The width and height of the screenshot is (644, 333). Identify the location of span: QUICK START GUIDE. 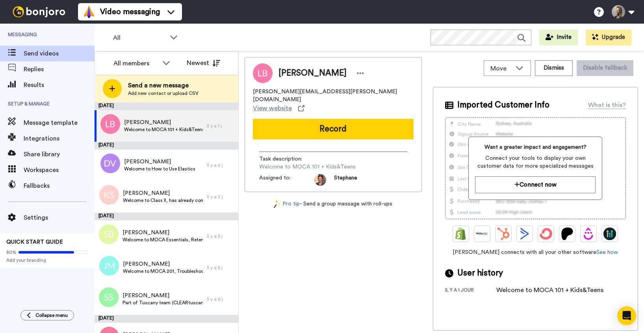
(35, 242).